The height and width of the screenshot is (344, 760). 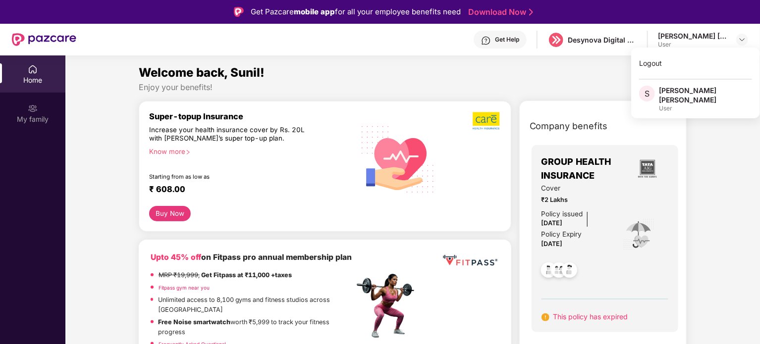 I want to click on p: worth ₹5,999 to track your fitness progress, so click(x=256, y=327).